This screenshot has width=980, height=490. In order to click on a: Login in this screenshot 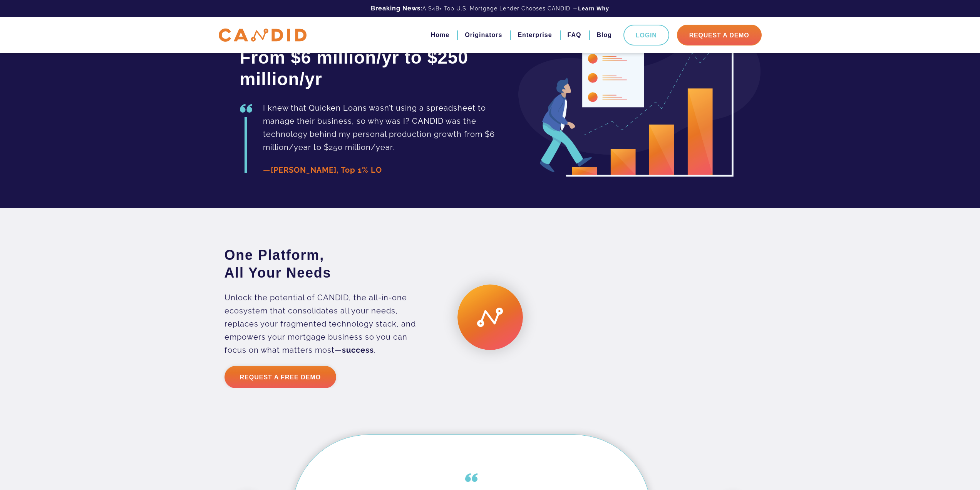, I will do `click(646, 35)`.